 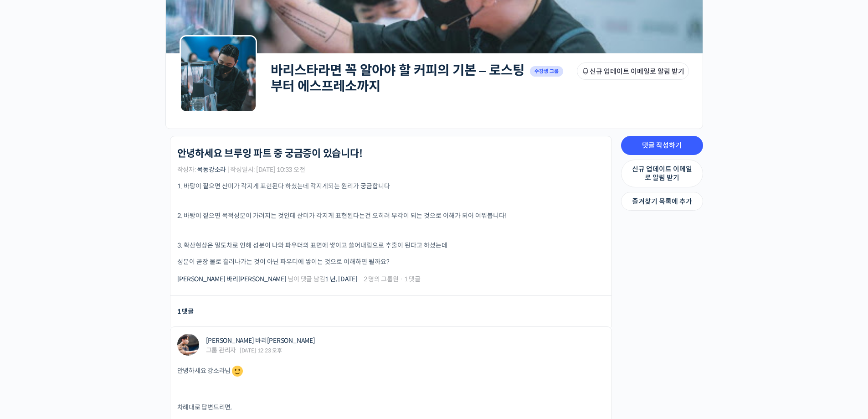 I want to click on h1: 안녕하세요 브루잉 파트 중 궁금증이 있습니다!, so click(x=270, y=154).